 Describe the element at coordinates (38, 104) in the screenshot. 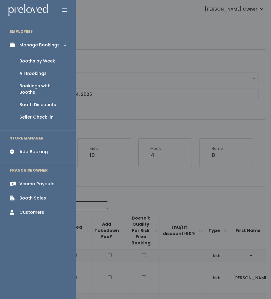

I see `div: Booth Discounts` at that location.